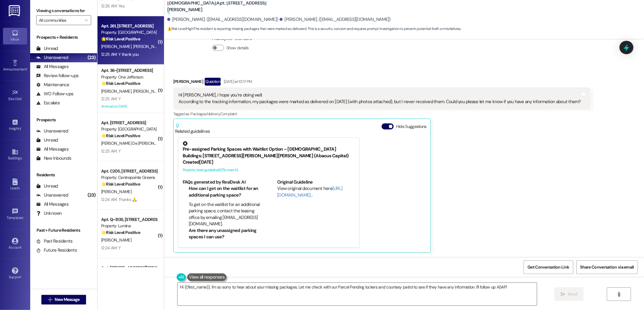 Image resolution: width=644 pixels, height=310 pixels. I want to click on a: Inbox, so click(15, 36).